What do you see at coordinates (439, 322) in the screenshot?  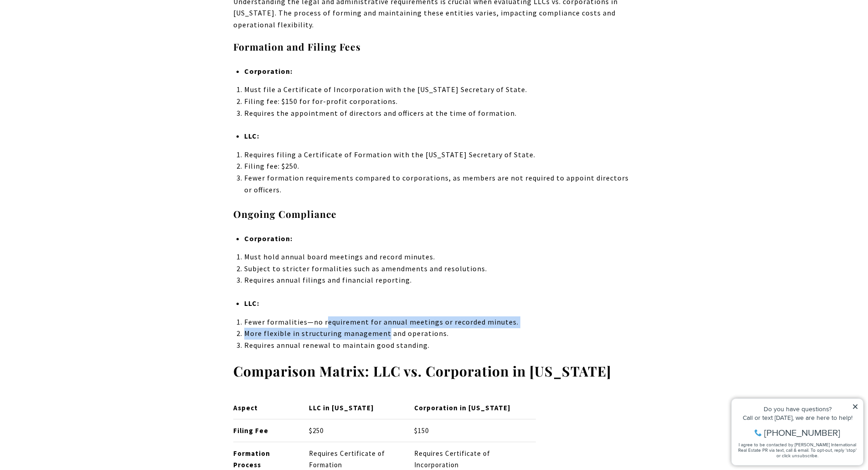 I see `li: Fewer formalities—no requirement for annual meetings or recorded minutes.` at bounding box center [439, 322].